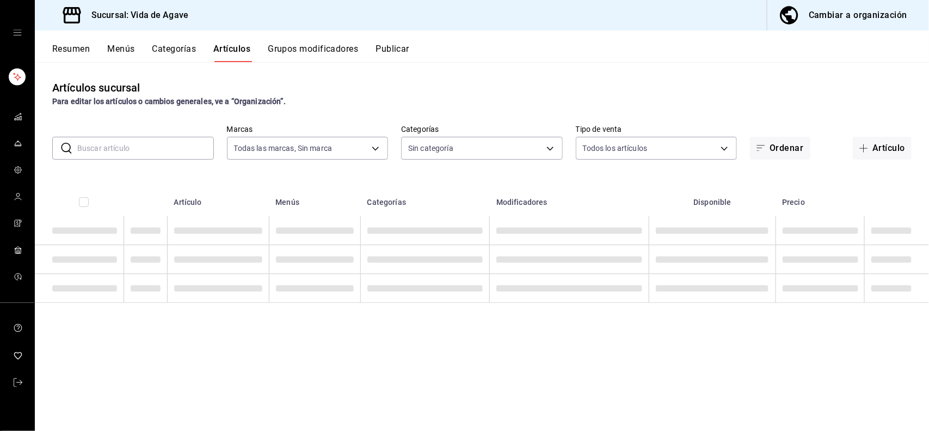  Describe the element at coordinates (425, 199) in the screenshot. I see `th: Categorías` at that location.